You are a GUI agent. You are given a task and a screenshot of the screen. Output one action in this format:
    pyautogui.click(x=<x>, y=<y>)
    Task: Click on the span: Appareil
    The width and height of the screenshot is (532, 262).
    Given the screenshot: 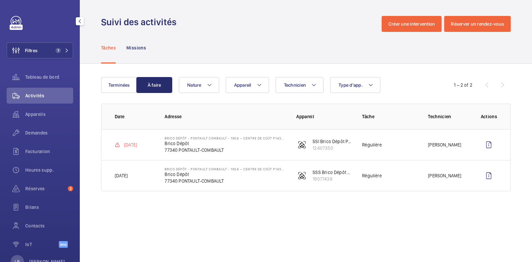 What is the action you would take?
    pyautogui.click(x=243, y=85)
    